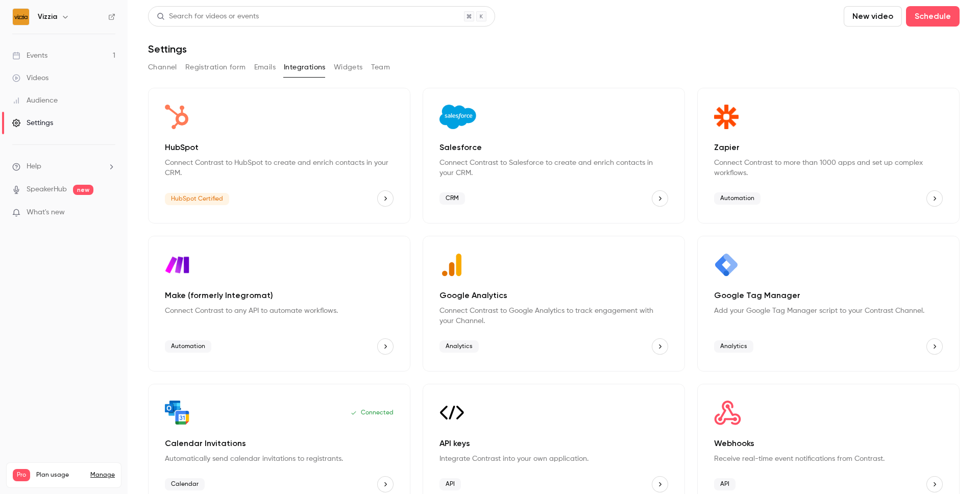  Describe the element at coordinates (208, 16) in the screenshot. I see `div: Search for videos or events` at that location.